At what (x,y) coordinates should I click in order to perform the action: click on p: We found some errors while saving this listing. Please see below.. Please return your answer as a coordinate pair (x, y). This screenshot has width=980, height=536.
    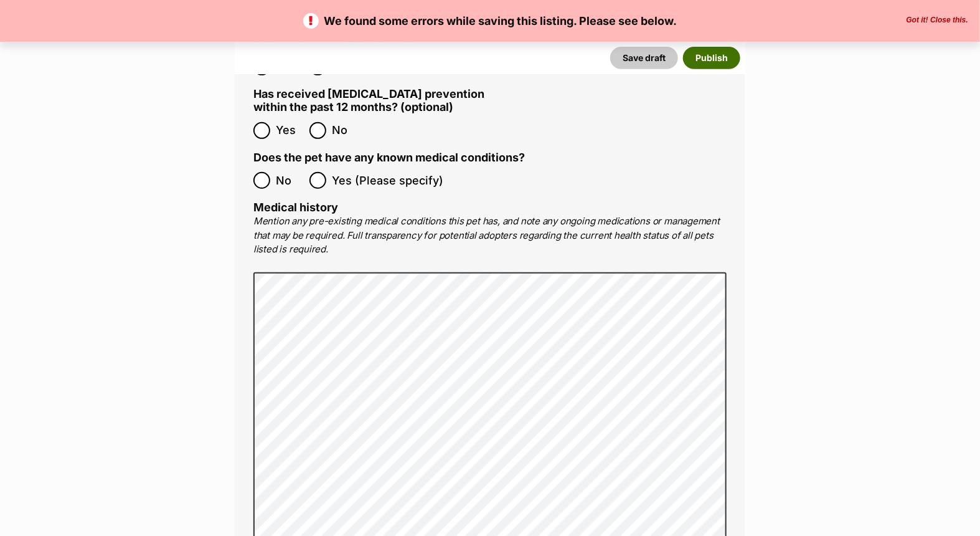
    Looking at the image, I should click on (490, 21).